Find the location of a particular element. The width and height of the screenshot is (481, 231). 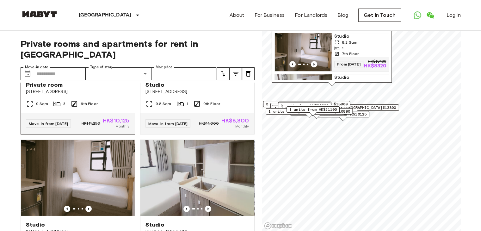

span: 9 Sqm is located at coordinates (42, 104).